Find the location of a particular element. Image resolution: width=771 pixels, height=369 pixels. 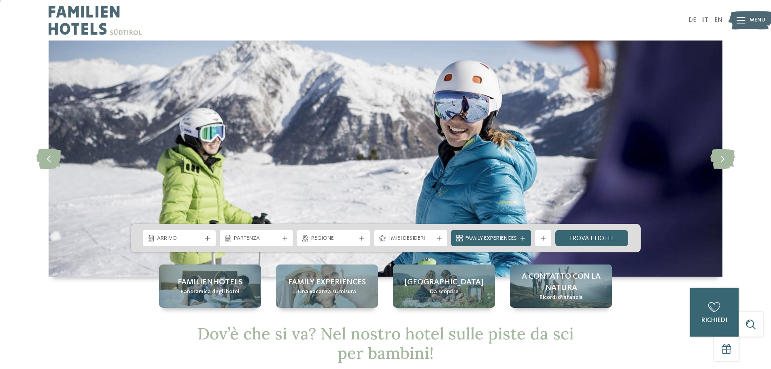

span: Dov’è che si va? Nel nostro hotel sulle piste da sci per bambini! is located at coordinates (386, 343).